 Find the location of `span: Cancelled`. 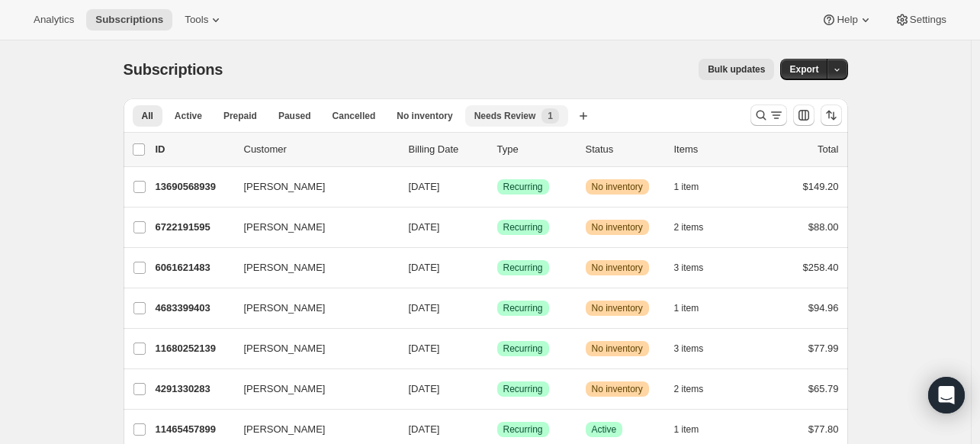

span: Cancelled is located at coordinates (354, 116).